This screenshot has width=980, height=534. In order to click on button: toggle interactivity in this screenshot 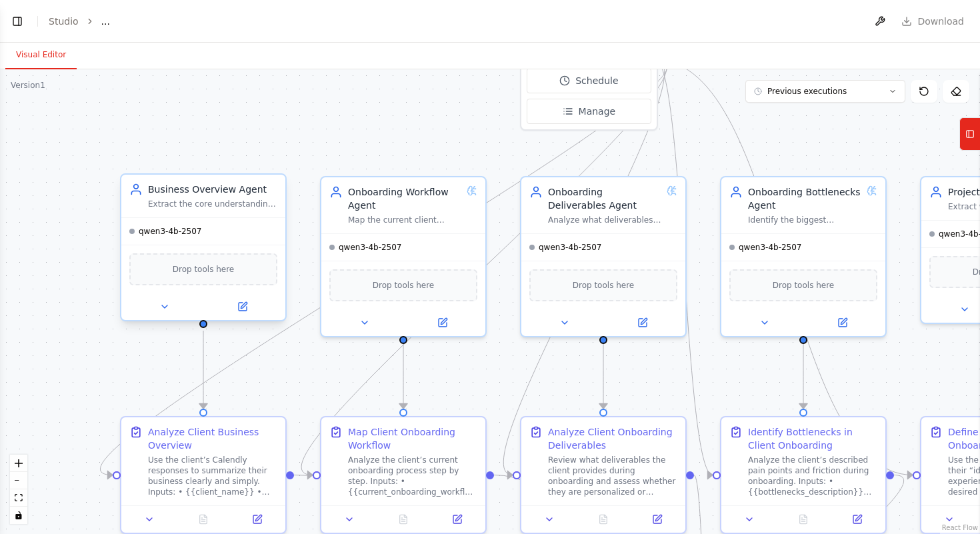, I will do `click(19, 515)`.